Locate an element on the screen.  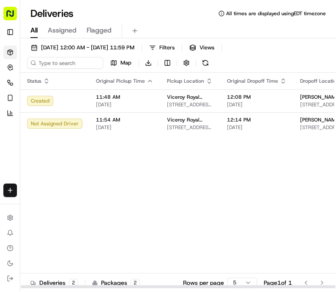
img: 9188753566659_6852d8bf1fb38e338040_72.png is located at coordinates (25, 88).